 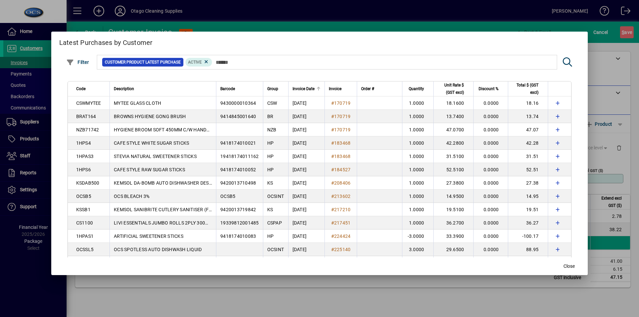 I want to click on span: Order #, so click(x=367, y=89).